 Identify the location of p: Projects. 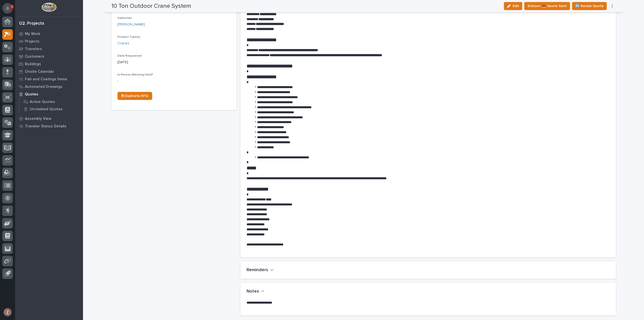
(32, 41).